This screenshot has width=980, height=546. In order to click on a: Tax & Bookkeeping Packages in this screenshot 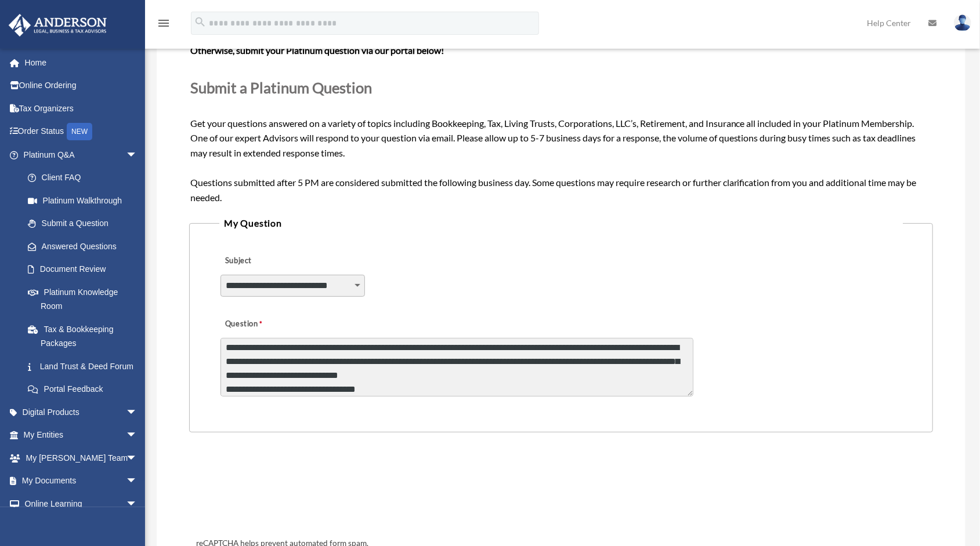, I will do `click(85, 337)`.